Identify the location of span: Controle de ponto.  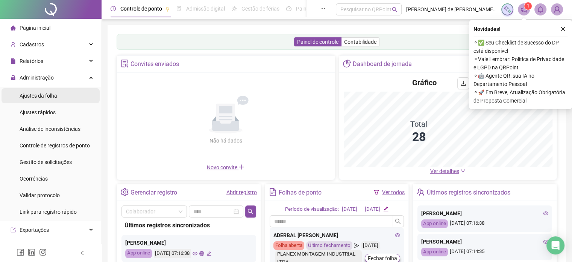
(141, 9).